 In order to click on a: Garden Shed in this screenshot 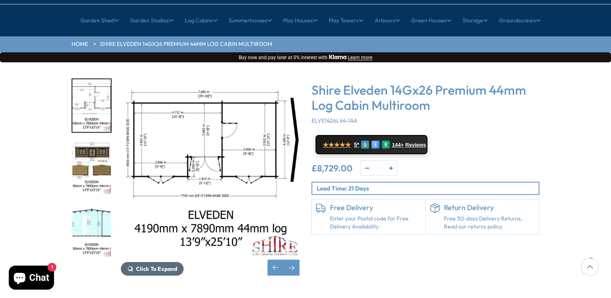, I will do `click(100, 20)`.